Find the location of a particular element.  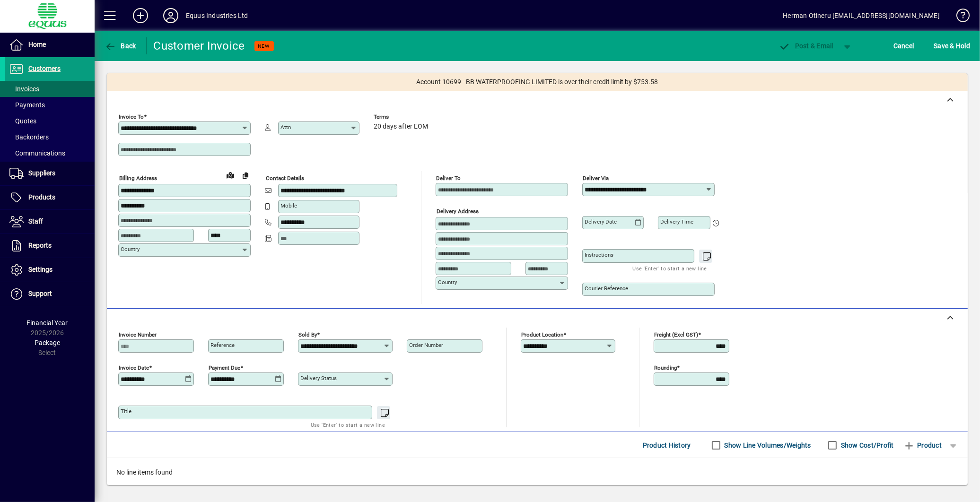

button: Post & Email is located at coordinates (806, 46).